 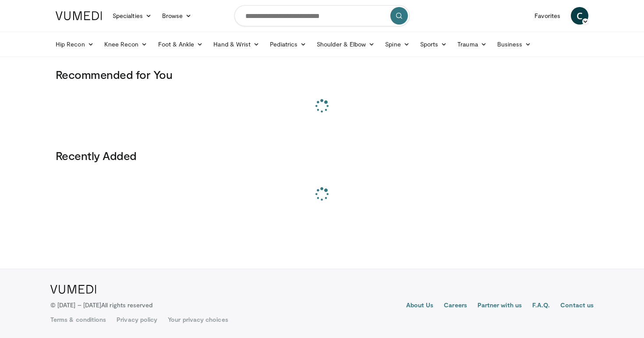 I want to click on a: C, so click(x=580, y=16).